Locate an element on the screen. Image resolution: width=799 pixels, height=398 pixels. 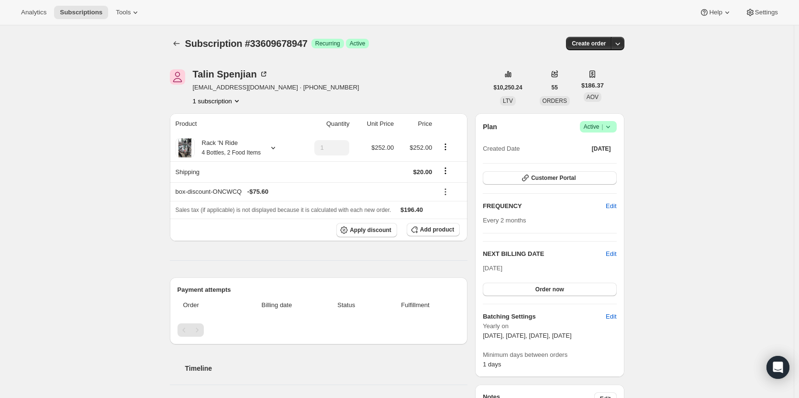
span: $186.37 is located at coordinates (592, 86).